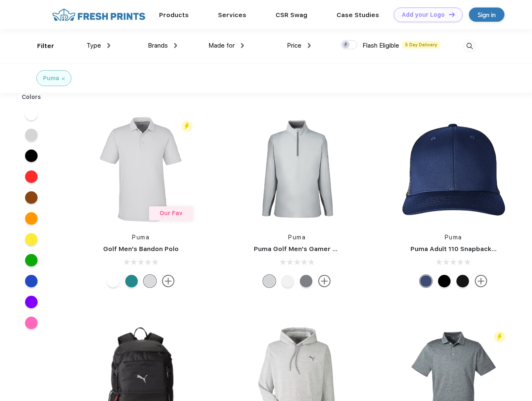 The height and width of the screenshot is (401, 532). Describe the element at coordinates (381, 46) in the screenshot. I see `span: Flash Eligible` at that location.